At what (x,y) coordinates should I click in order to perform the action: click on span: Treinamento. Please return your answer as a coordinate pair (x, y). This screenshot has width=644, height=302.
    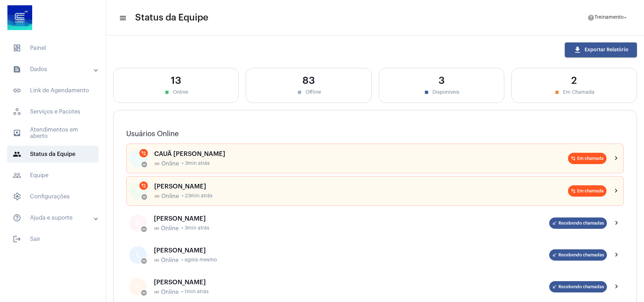
    Looking at the image, I should click on (609, 18).